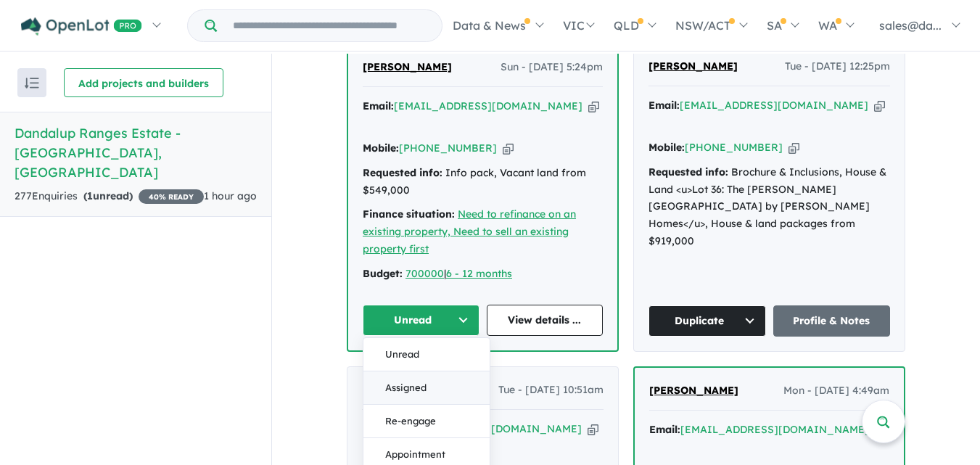 The width and height of the screenshot is (980, 465). Describe the element at coordinates (424, 274) in the screenshot. I see `u: 700000` at that location.